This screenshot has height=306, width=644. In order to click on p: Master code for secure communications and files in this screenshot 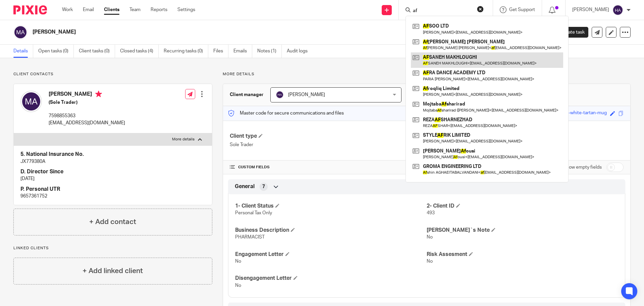, I will do `click(286, 113)`.